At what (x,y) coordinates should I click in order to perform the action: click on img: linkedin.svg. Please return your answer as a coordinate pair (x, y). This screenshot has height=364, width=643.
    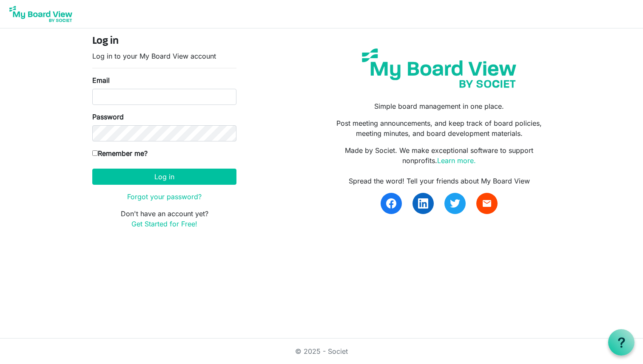
    Looking at the image, I should click on (423, 203).